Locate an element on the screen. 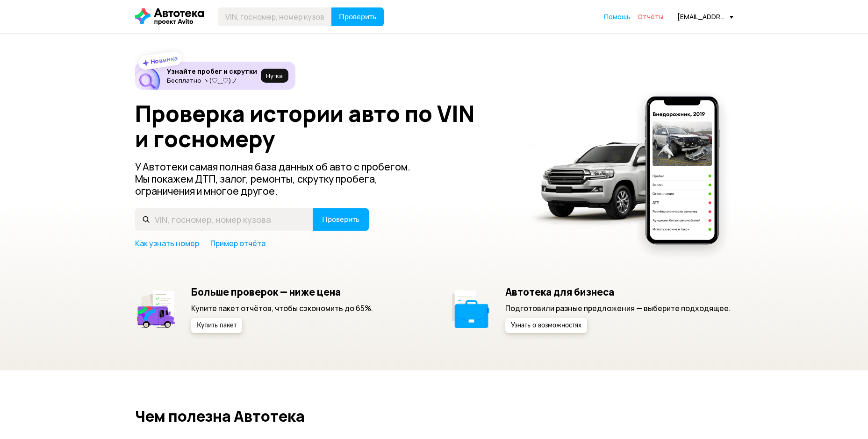 The width and height of the screenshot is (868, 439). a: Отчёты is located at coordinates (650, 17).